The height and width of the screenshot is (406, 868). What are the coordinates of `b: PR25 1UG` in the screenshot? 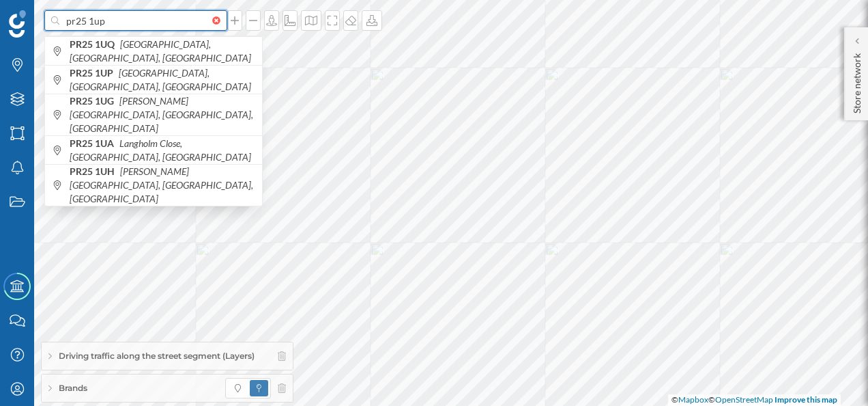 It's located at (94, 100).